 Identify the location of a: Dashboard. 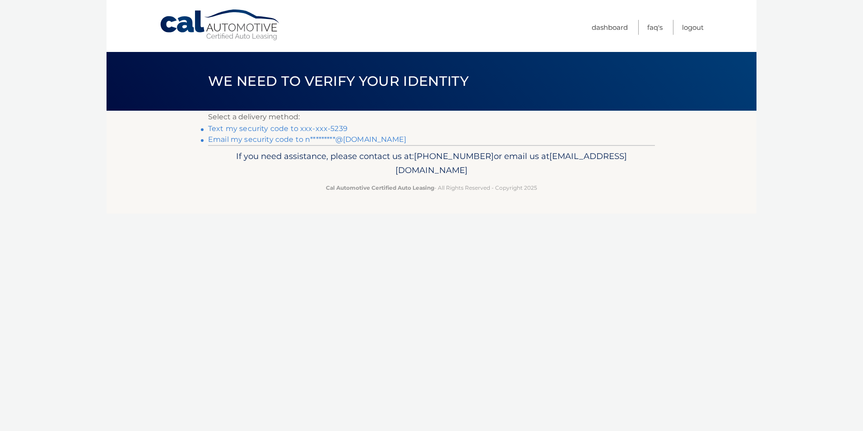
(610, 27).